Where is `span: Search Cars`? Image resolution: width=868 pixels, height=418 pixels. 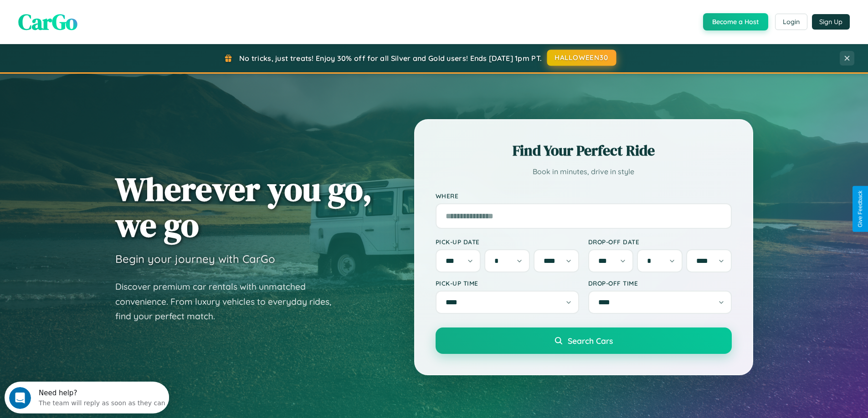
span: Search Cars is located at coordinates (590, 341).